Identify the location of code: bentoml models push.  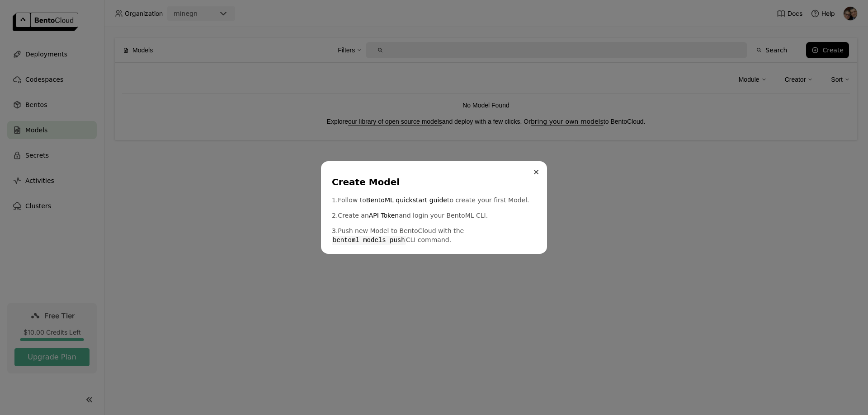
(369, 240).